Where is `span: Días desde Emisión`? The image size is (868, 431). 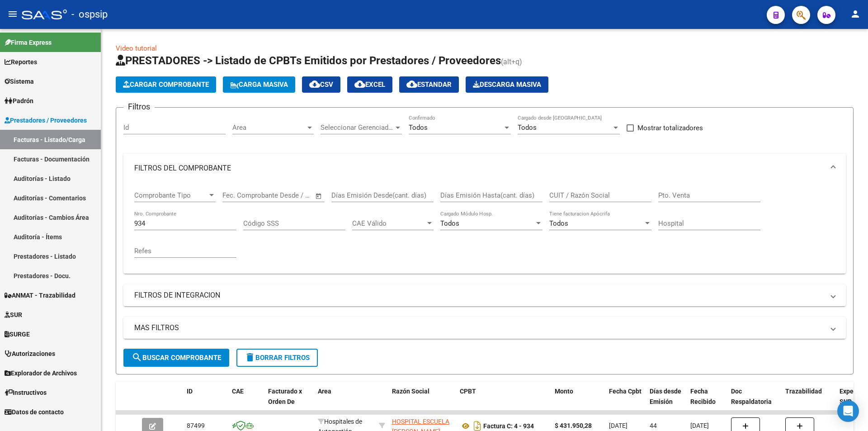 span: Días desde Emisión is located at coordinates (666, 396).